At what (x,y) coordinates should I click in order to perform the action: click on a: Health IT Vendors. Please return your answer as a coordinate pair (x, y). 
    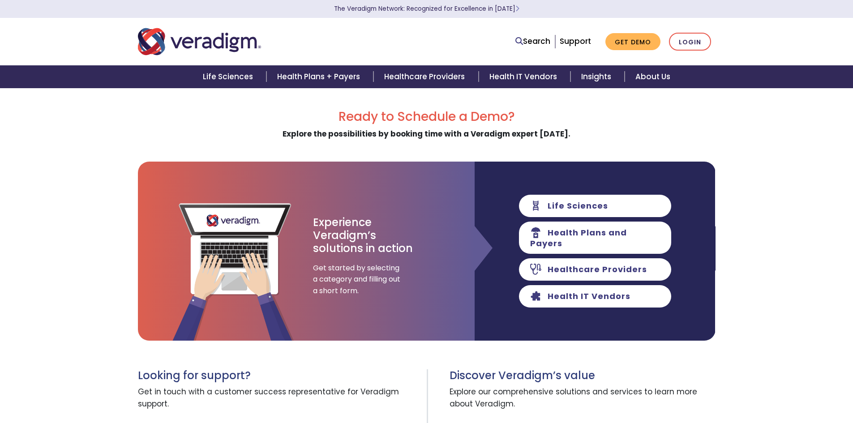
    Looking at the image, I should click on (524, 77).